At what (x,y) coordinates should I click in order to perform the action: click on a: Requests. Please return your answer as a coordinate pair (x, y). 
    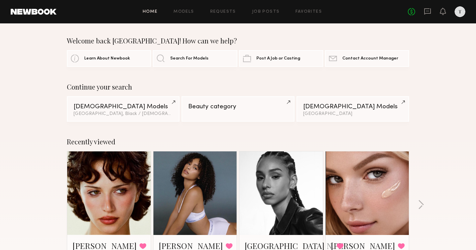
    Looking at the image, I should click on (223, 12).